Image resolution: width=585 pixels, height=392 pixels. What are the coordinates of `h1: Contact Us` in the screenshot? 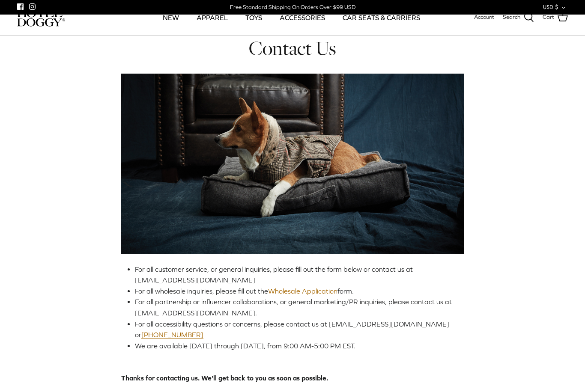 It's located at (292, 48).